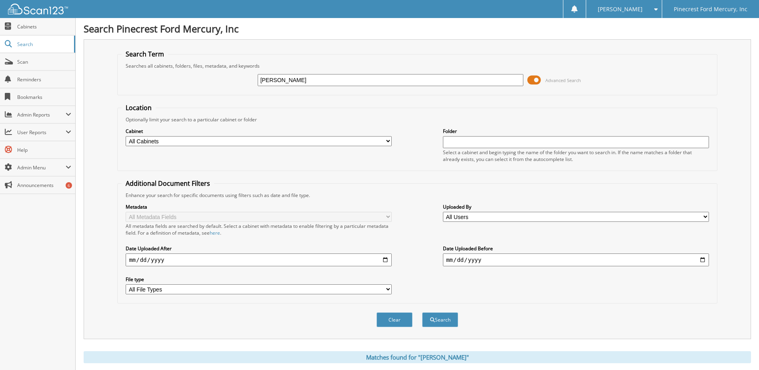 The width and height of the screenshot is (759, 370). I want to click on label: Uploaded By, so click(576, 207).